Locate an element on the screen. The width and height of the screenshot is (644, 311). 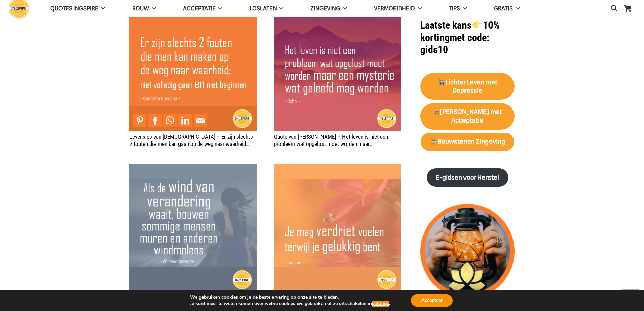
a: E-gidsen voor Herstel is located at coordinates (467, 178).